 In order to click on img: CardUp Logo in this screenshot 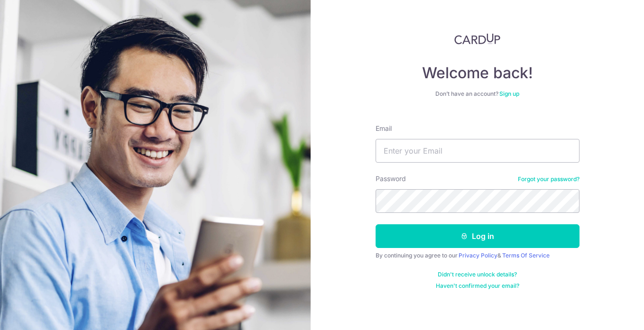, I will do `click(477, 39)`.